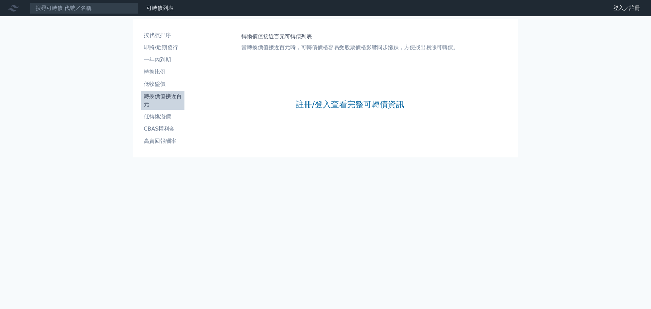  I want to click on a: 低轉換溢價, so click(163, 117).